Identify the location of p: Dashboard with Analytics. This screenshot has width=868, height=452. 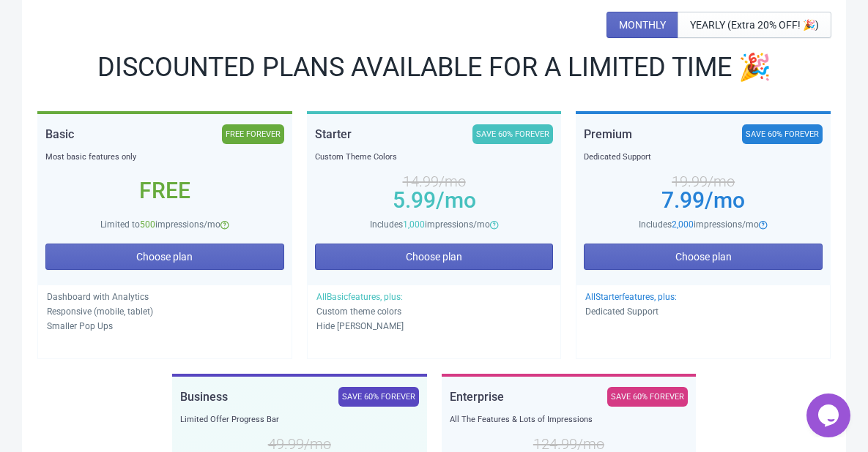
(165, 297).